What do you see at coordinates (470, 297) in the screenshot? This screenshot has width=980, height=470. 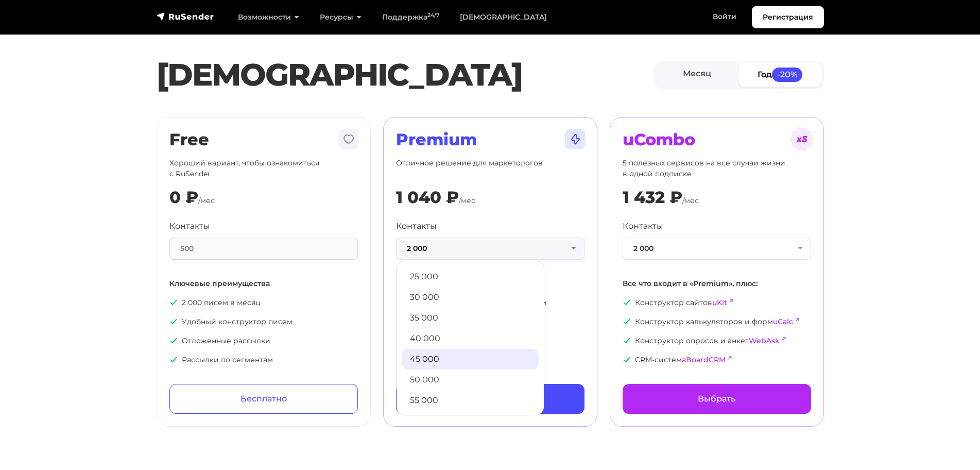 I see `a: 30 000` at bounding box center [470, 297].